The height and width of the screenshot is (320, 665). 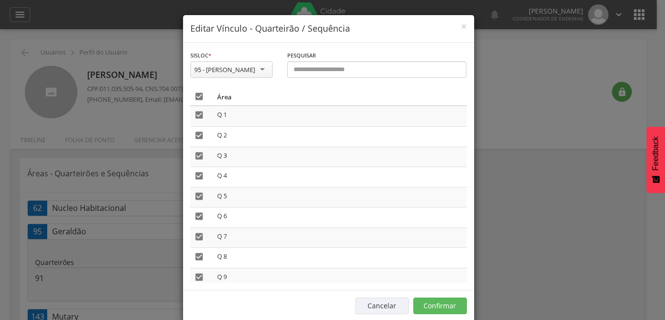 What do you see at coordinates (340, 218) in the screenshot?
I see `td: Q 6` at bounding box center [340, 218].